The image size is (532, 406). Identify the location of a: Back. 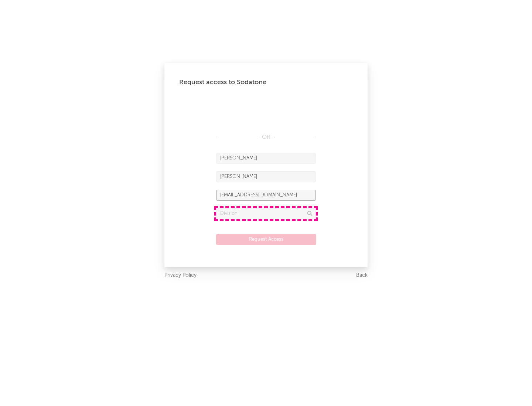
(362, 275).